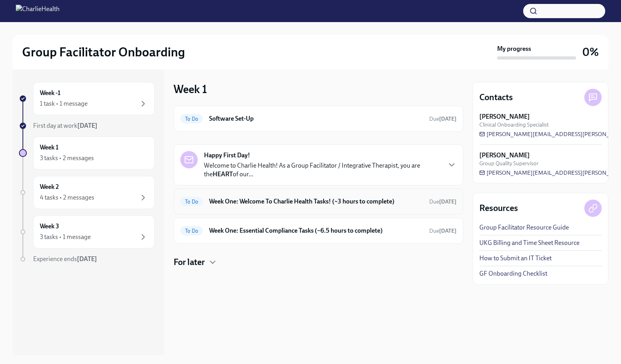 This screenshot has height=364, width=621. I want to click on span: Group Quality Supervisor, so click(509, 164).